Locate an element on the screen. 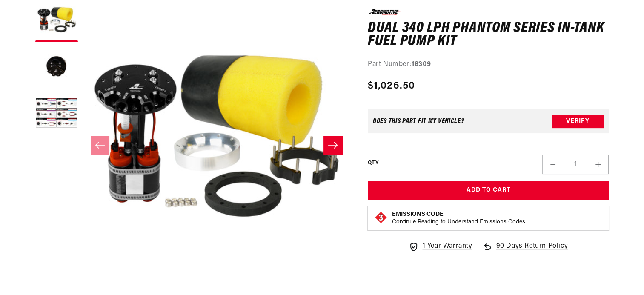  button: Emissions CodeContinue Reading to Understand Emissions Codes is located at coordinates (458, 218).